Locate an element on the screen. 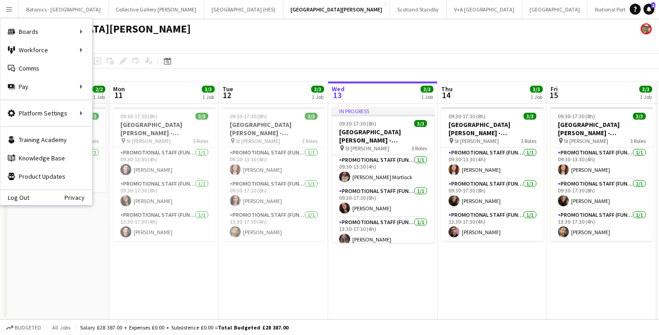  span: Mon is located at coordinates (119, 89).